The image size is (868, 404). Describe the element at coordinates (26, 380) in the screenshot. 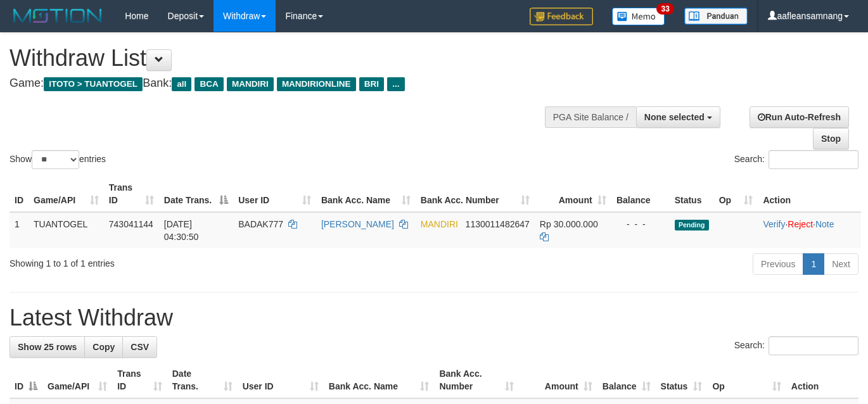

I see `th: ID: activate to sort column descending` at that location.